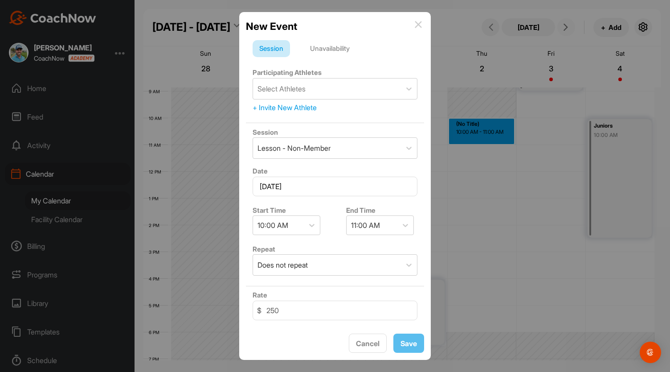 The width and height of the screenshot is (670, 372). What do you see at coordinates (271, 49) in the screenshot?
I see `div: Session` at bounding box center [271, 49].